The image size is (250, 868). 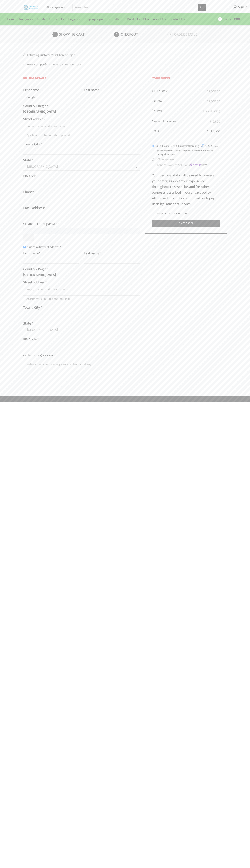 What do you see at coordinates (99, 19) in the screenshot?
I see `a: Sprayer pump` at bounding box center [99, 19].